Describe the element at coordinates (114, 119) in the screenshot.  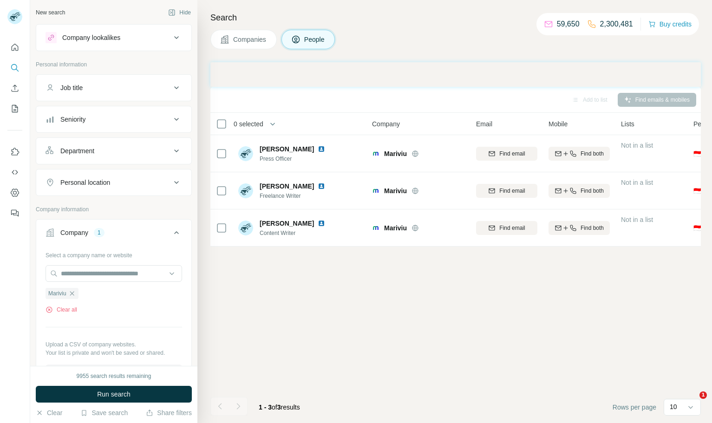
I see `button: Seniority` at that location.